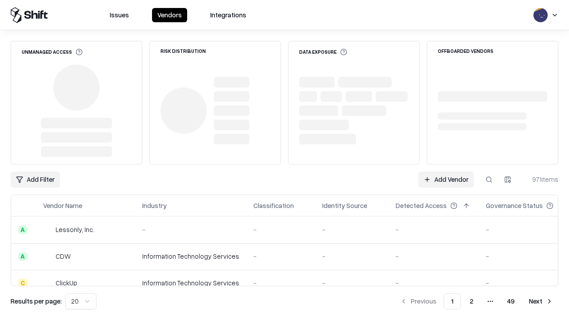  Describe the element at coordinates (48, 257) in the screenshot. I see `img: CDW` at that location.